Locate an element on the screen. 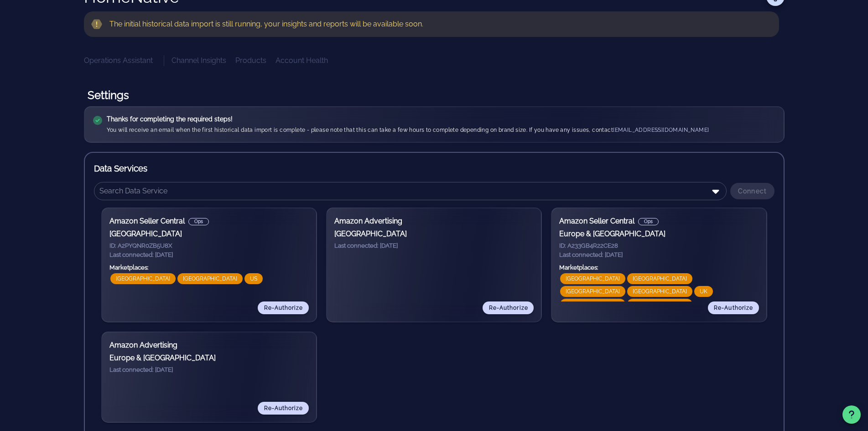 The image size is (868, 431). button: Support is located at coordinates (851, 415).